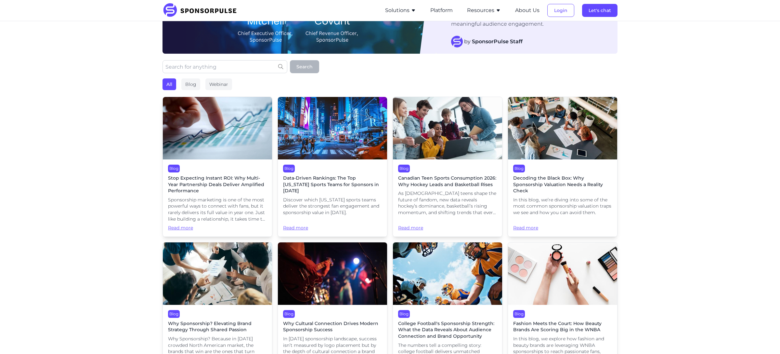 Image resolution: width=780 pixels, height=354 pixels. Describe the element at coordinates (561, 10) in the screenshot. I see `a: Login` at that location.